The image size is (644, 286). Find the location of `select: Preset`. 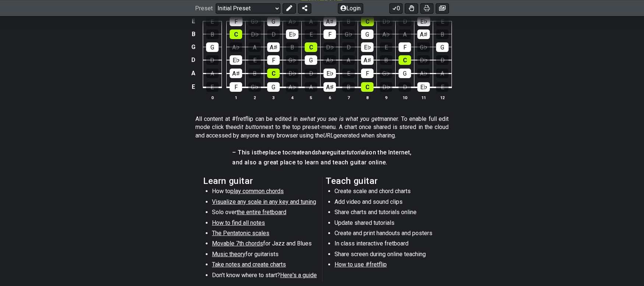

select: Preset is located at coordinates (248, 8).